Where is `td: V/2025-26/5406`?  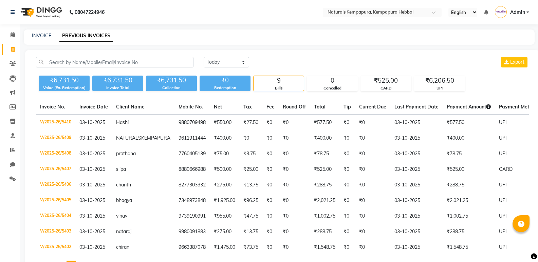
td: V/2025-26/5406 is located at coordinates (56, 185).